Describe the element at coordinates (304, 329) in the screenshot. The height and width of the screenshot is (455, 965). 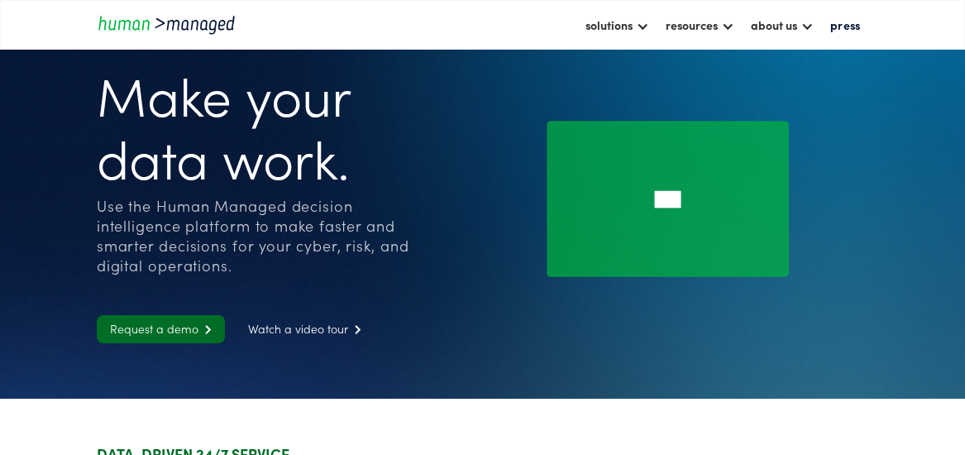
I see `a: Watch a video tour` at that location.